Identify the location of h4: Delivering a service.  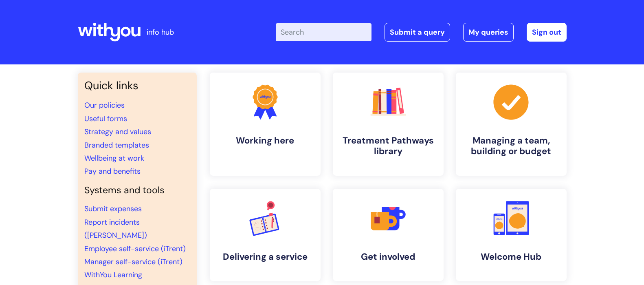
(265, 257).